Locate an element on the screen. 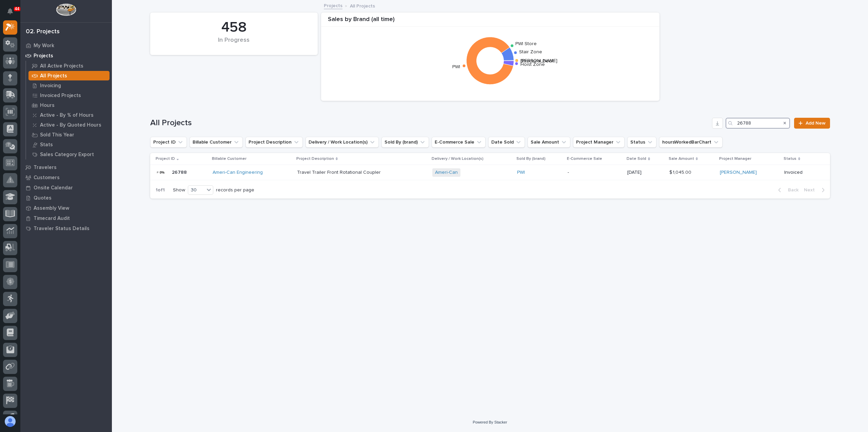  text: Structural Deck is located at coordinates (537, 61).